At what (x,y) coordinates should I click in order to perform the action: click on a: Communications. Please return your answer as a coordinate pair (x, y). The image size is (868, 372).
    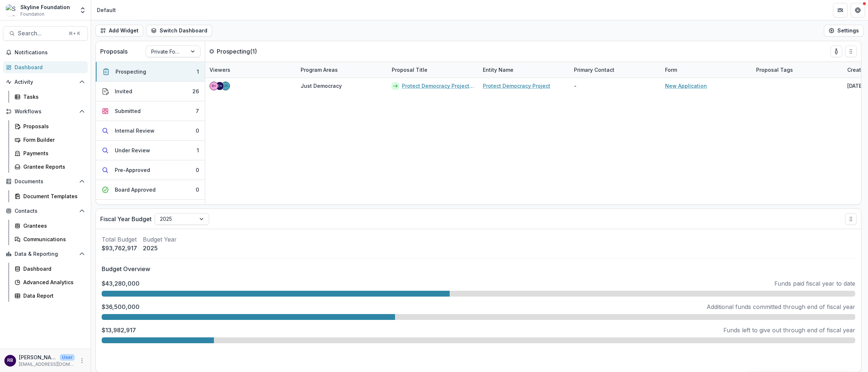
    Looking at the image, I should click on (49, 239).